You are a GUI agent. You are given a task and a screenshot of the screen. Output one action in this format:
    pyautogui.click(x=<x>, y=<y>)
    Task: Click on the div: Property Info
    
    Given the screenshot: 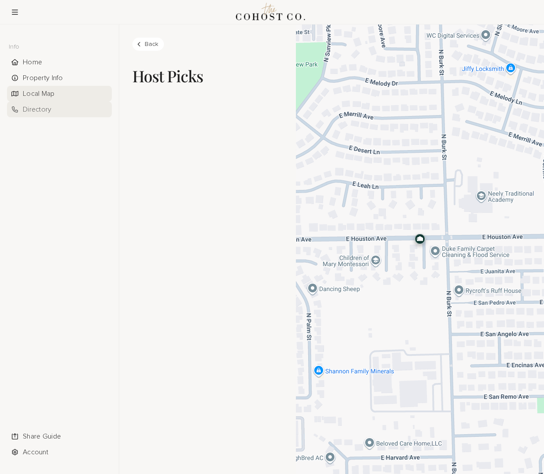 What is the action you would take?
    pyautogui.click(x=59, y=78)
    